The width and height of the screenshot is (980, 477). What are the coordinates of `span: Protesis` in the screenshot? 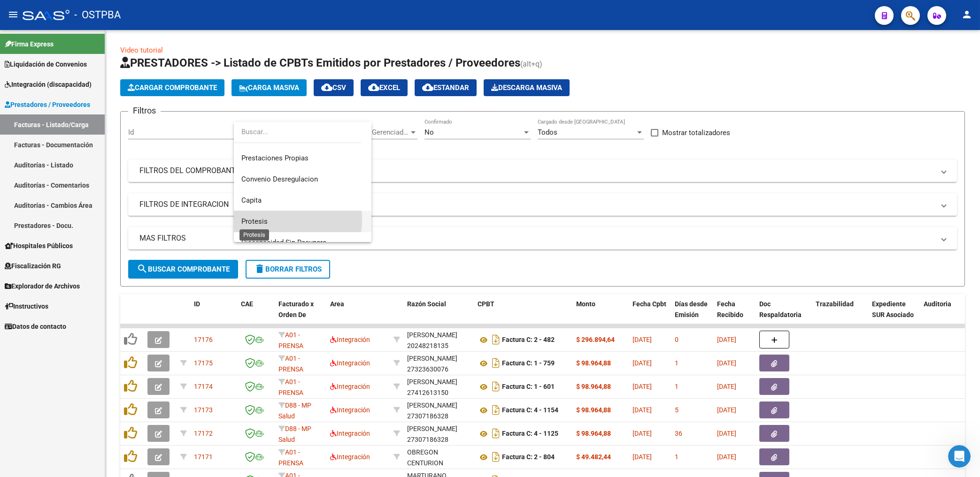 It's located at (255, 222).